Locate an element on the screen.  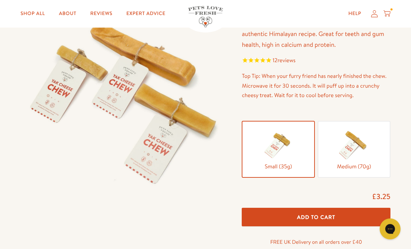
img: Pets Love Fresh is located at coordinates (206, 17).